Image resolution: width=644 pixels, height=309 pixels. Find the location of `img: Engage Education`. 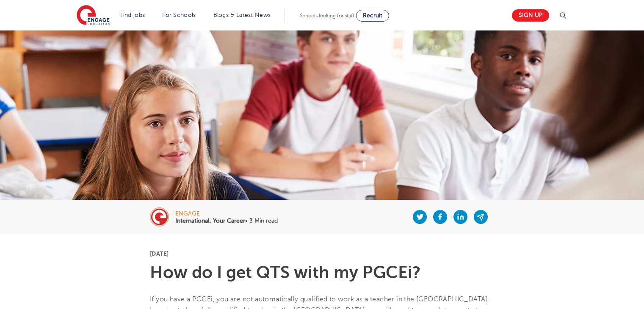

img: Engage Education is located at coordinates (93, 16).